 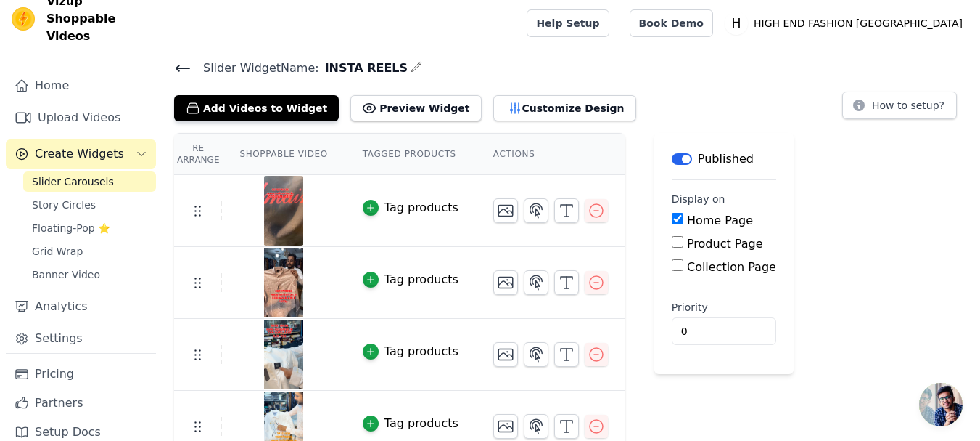 I want to click on img: vizup-images-1f00.jpg, so click(x=283, y=354).